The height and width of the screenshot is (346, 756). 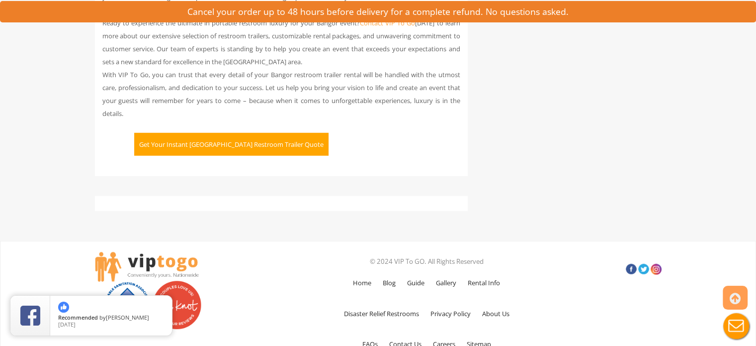 What do you see at coordinates (78, 317) in the screenshot?
I see `span: Recommended` at bounding box center [78, 317].